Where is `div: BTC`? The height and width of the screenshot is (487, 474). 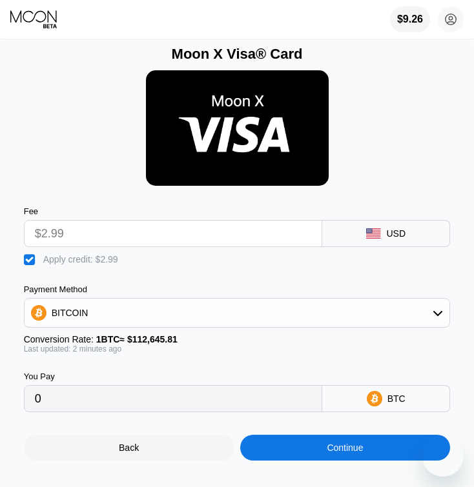
div: BTC is located at coordinates (396, 399).